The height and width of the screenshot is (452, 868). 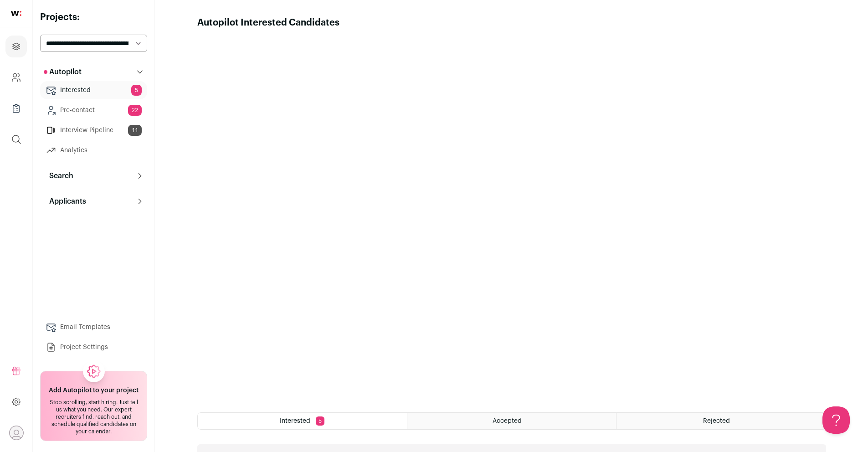 I want to click on a: Accepted, so click(x=512, y=421).